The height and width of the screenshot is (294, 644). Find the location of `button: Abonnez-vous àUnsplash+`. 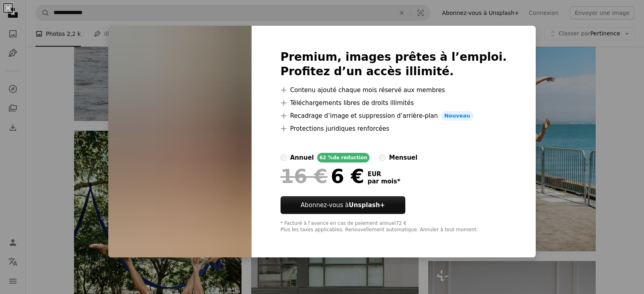

button: Abonnez-vous àUnsplash+ is located at coordinates (343, 205).